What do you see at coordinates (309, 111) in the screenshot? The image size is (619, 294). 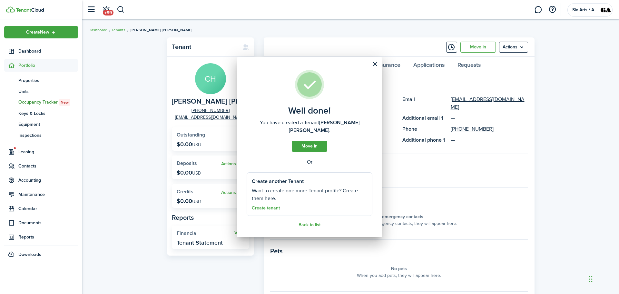 I see `well-done-title: Well done!` at bounding box center [309, 111].